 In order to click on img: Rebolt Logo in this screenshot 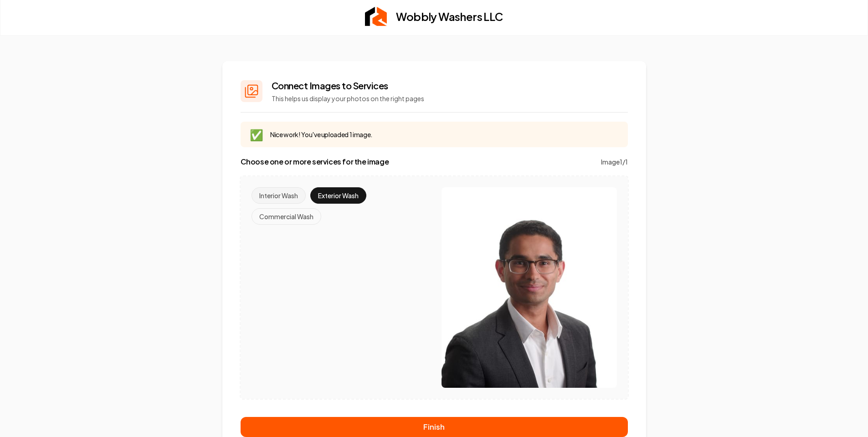, I will do `click(376, 16)`.